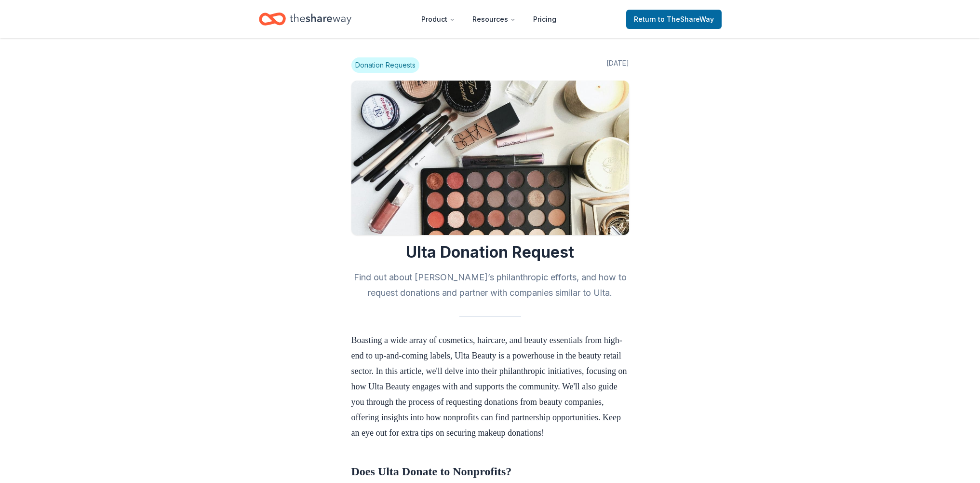 This screenshot has width=980, height=483. Describe the element at coordinates (490, 158) in the screenshot. I see `img: Image for Ulta Donation Request` at that location.